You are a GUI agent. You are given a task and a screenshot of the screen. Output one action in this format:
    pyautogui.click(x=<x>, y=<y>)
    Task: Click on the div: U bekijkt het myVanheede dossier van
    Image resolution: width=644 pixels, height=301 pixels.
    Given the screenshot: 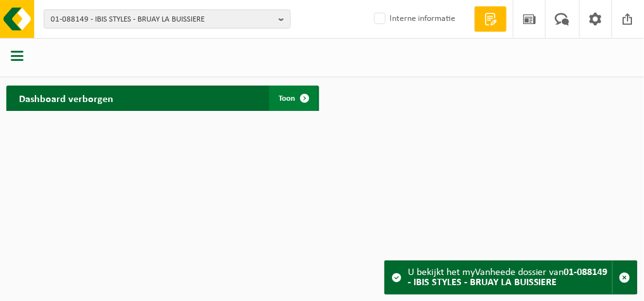 What is the action you would take?
    pyautogui.click(x=509, y=278)
    